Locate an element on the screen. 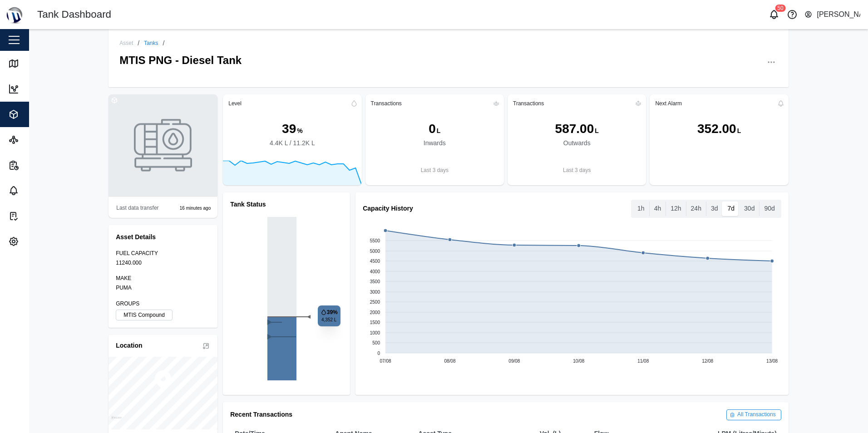  label: 90d is located at coordinates (769, 209).